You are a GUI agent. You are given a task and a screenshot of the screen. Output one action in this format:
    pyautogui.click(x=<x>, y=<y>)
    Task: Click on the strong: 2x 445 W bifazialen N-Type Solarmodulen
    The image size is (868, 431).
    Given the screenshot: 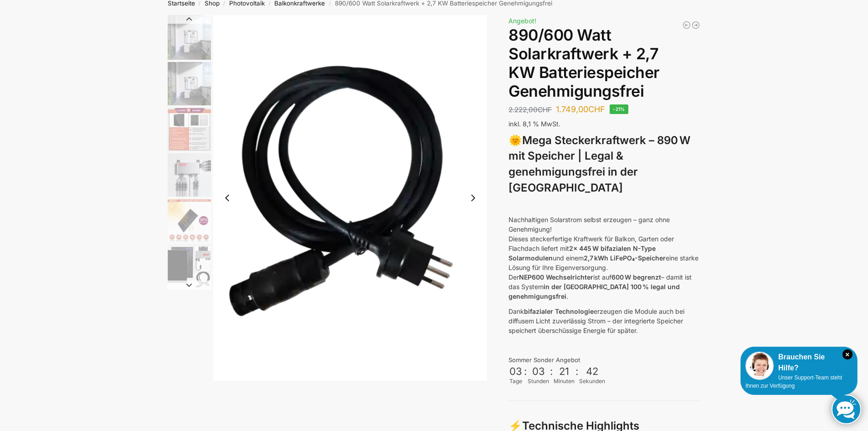 What is the action you would take?
    pyautogui.click(x=582, y=253)
    